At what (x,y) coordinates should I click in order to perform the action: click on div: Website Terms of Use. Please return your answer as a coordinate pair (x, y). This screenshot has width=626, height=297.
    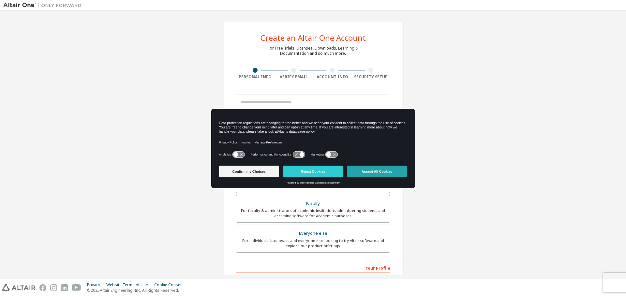
    Looking at the image, I should click on (130, 285).